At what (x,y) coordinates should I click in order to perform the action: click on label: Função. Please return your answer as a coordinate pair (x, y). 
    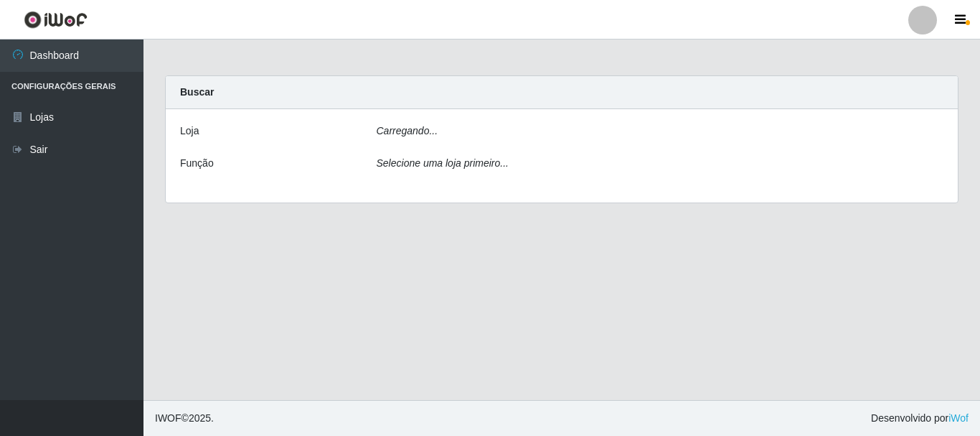
    Looking at the image, I should click on (197, 163).